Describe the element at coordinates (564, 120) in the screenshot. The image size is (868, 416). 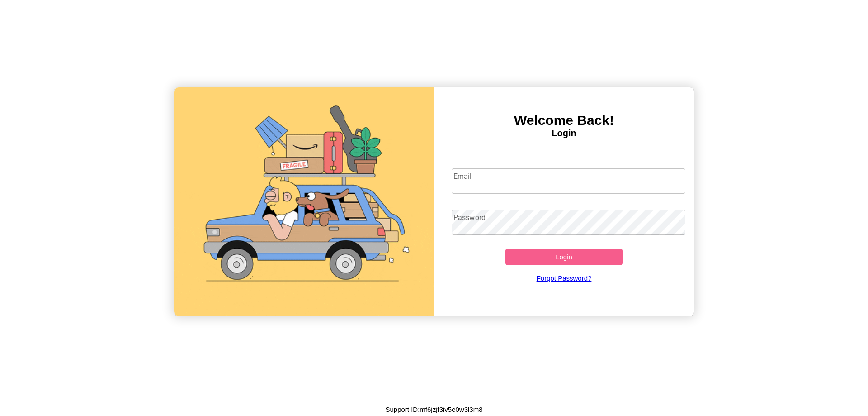
I see `h3: Welcome Back!` at that location.